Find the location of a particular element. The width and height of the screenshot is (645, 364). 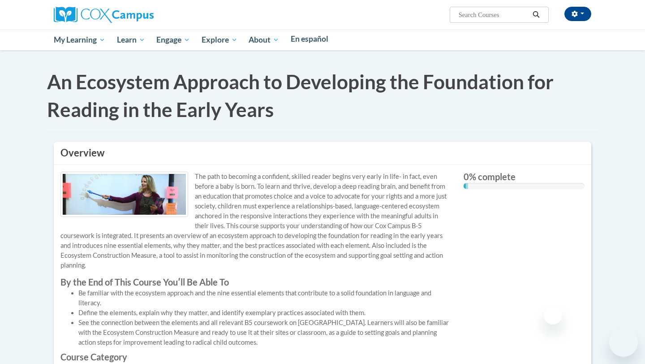

a: Learn is located at coordinates (131, 40).